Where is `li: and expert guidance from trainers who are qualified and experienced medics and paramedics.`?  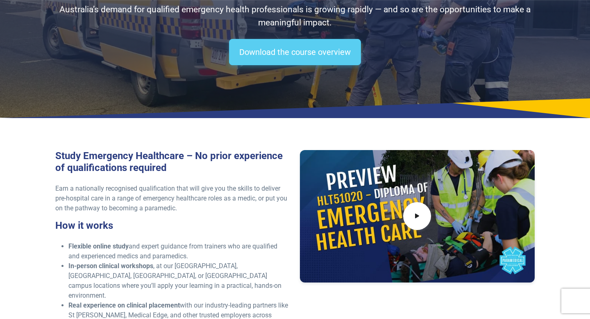
li: and expert guidance from trainers who are qualified and experienced medics and paramedics. is located at coordinates (179, 251).